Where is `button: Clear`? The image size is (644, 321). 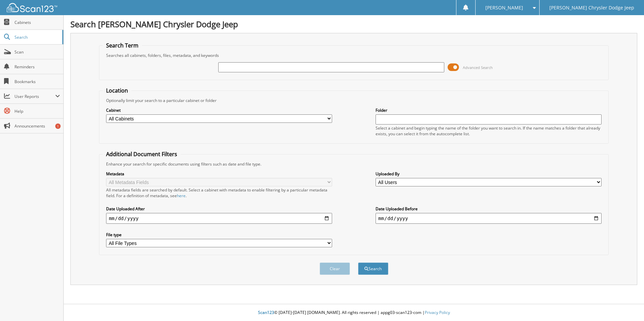 button: Clear is located at coordinates (335, 269).